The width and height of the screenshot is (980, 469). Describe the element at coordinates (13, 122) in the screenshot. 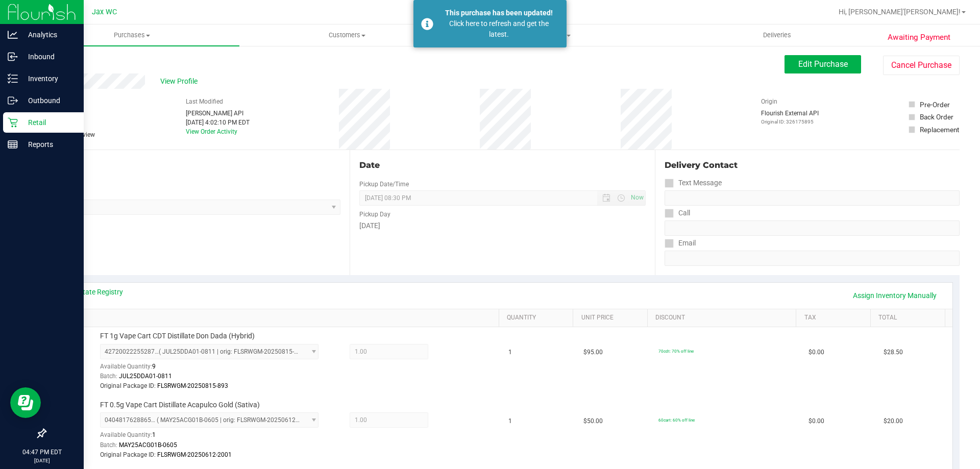

I see `inline-svg: Retail` at that location.